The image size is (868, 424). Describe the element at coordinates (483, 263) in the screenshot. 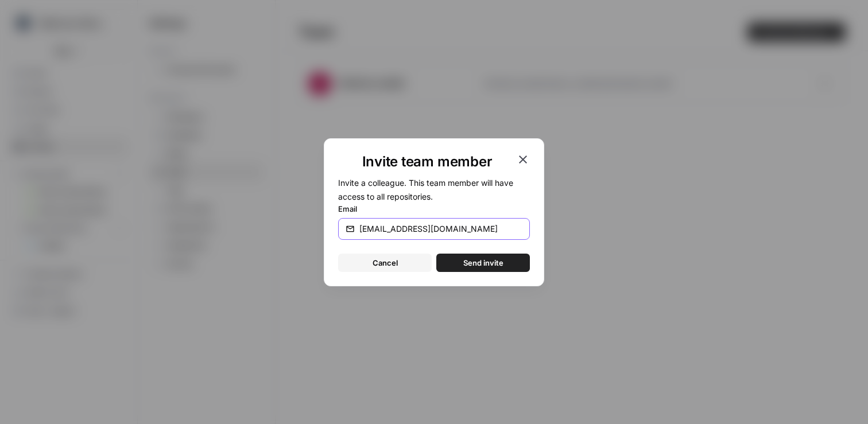

I see `button: Send invite` at that location.